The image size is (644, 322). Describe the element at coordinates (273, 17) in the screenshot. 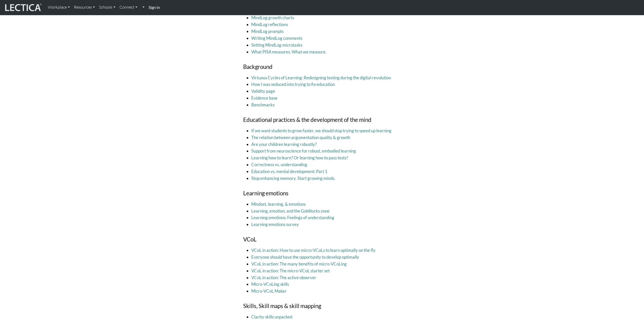

I see `a: MindLog growth charts` at that location.